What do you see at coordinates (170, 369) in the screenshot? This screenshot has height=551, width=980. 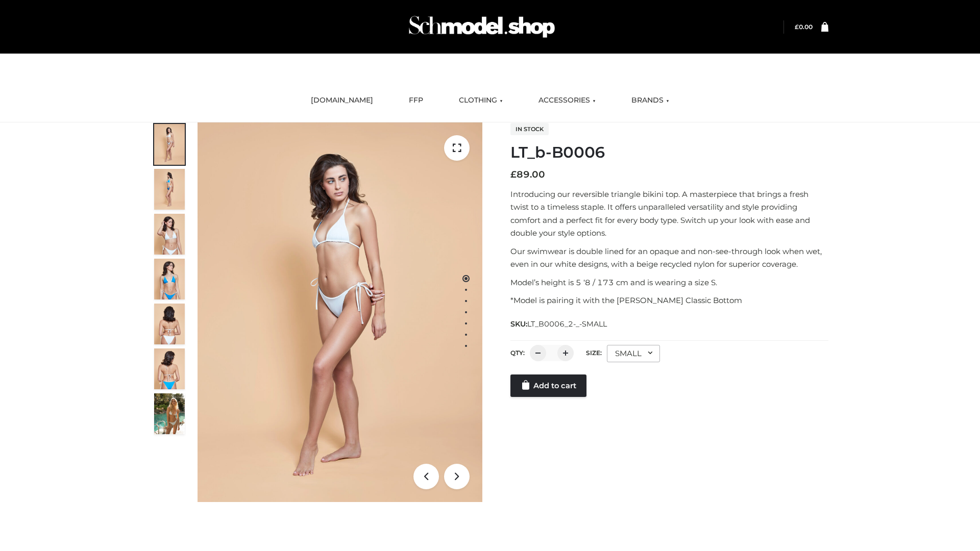 I see `img: ArielClassicBikiniTop_CloudNine_AzureSky_OW114ECO_8-scaled.jpg` at bounding box center [170, 369].